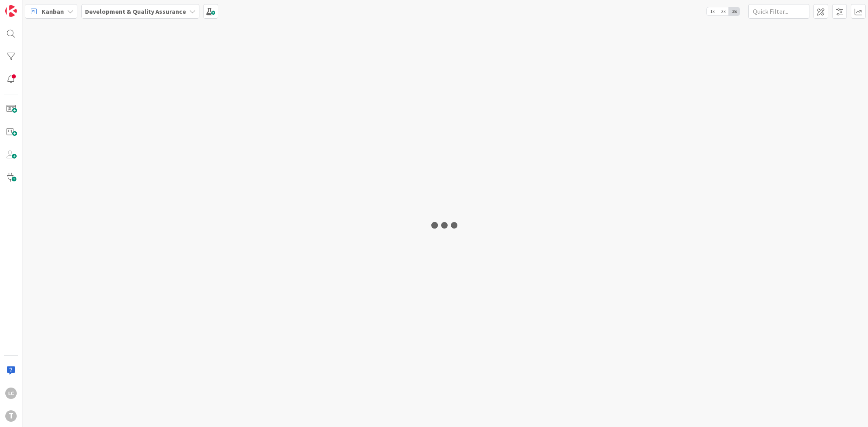  Describe the element at coordinates (11, 393) in the screenshot. I see `div: LC` at that location.